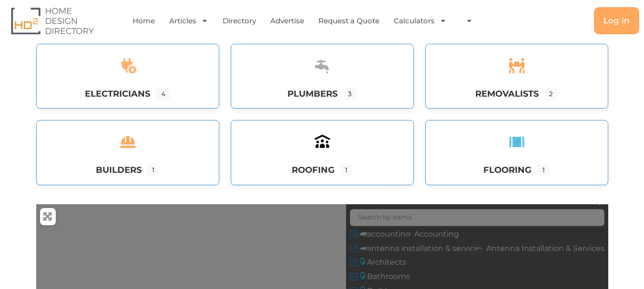  What do you see at coordinates (616, 21) in the screenshot?
I see `span: Log in` at bounding box center [616, 21].